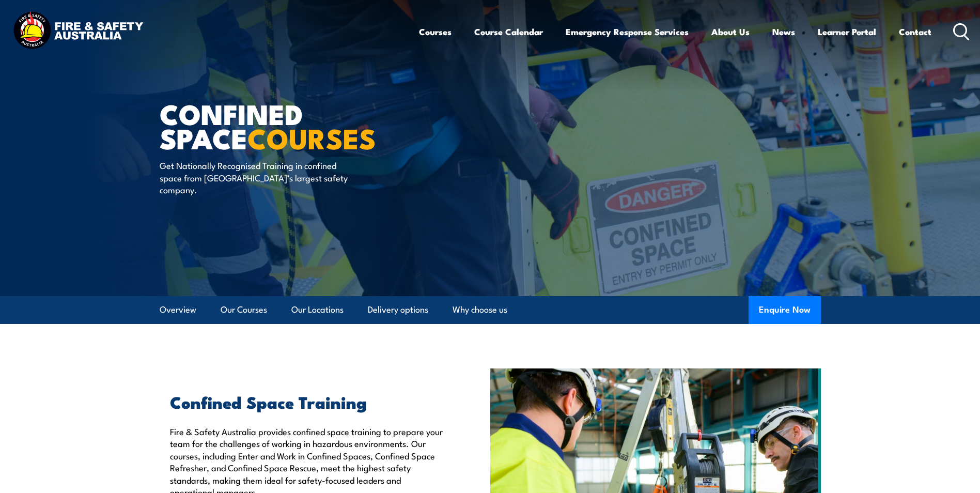 The height and width of the screenshot is (493, 980). I want to click on h2: Confined Space Training, so click(306, 402).